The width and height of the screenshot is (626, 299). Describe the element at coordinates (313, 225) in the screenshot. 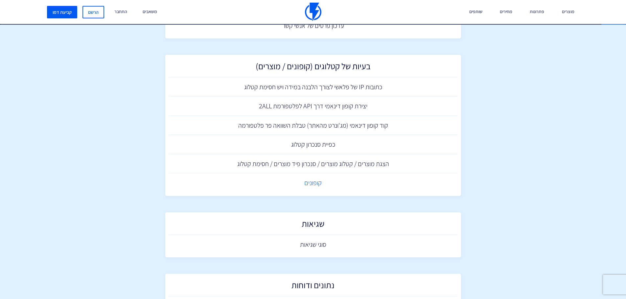

I see `h2: שגיאות` at that location.